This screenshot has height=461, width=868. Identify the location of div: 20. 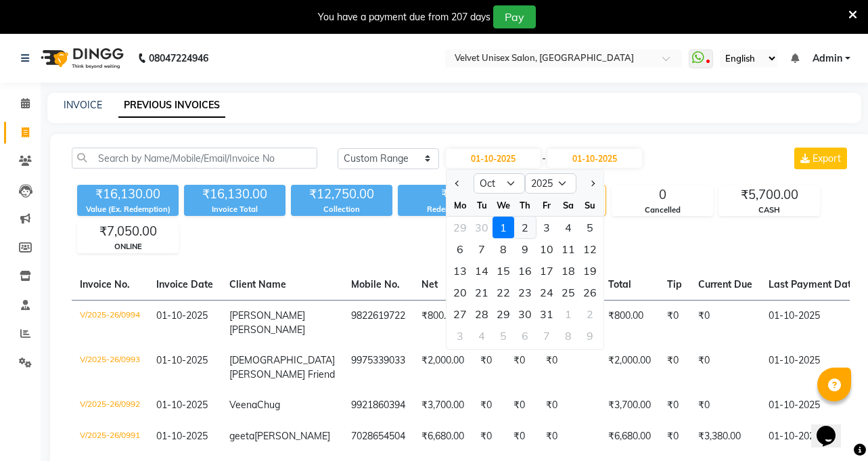
(460, 293).